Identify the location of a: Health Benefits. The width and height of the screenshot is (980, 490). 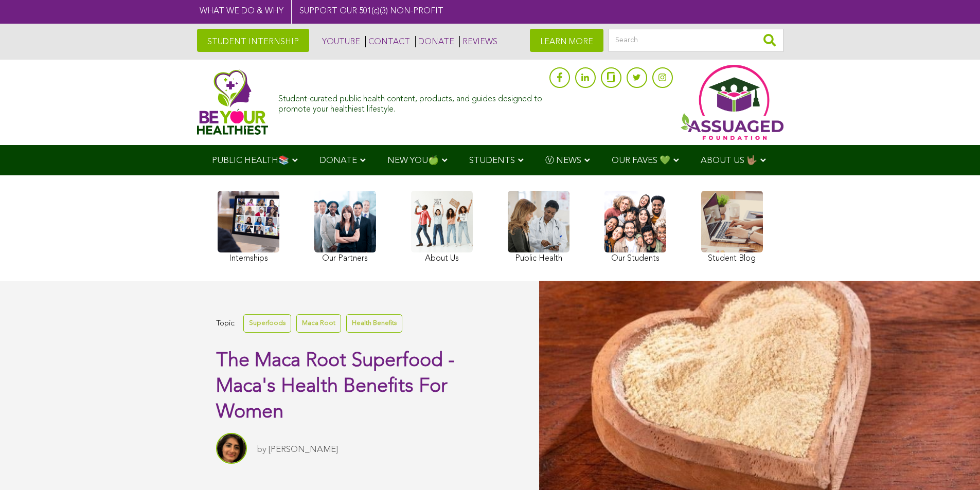
(374, 323).